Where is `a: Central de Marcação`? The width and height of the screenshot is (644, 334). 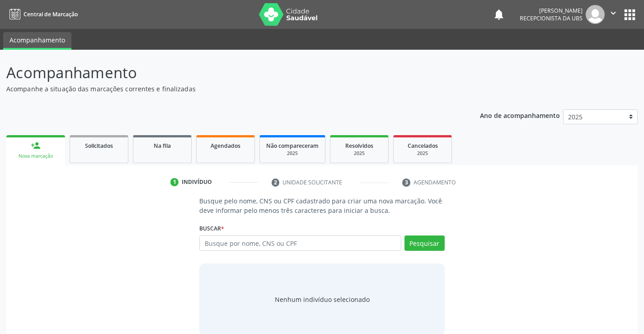
a: Central de Marcação is located at coordinates (42, 14).